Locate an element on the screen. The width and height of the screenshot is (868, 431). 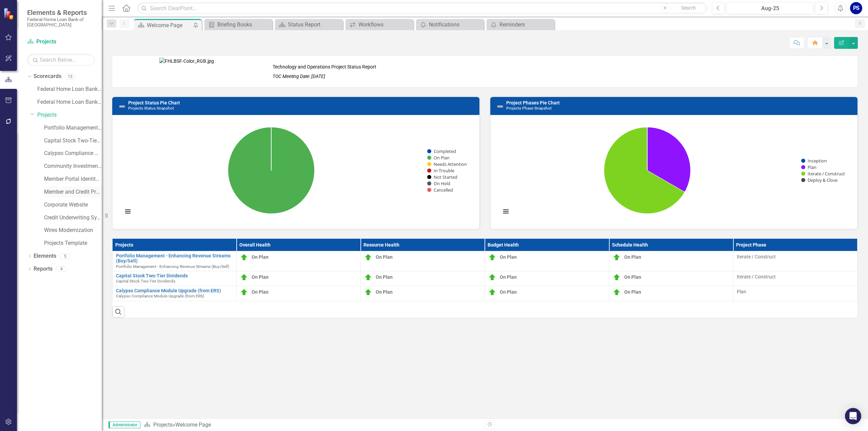
div: PS is located at coordinates (856, 8).